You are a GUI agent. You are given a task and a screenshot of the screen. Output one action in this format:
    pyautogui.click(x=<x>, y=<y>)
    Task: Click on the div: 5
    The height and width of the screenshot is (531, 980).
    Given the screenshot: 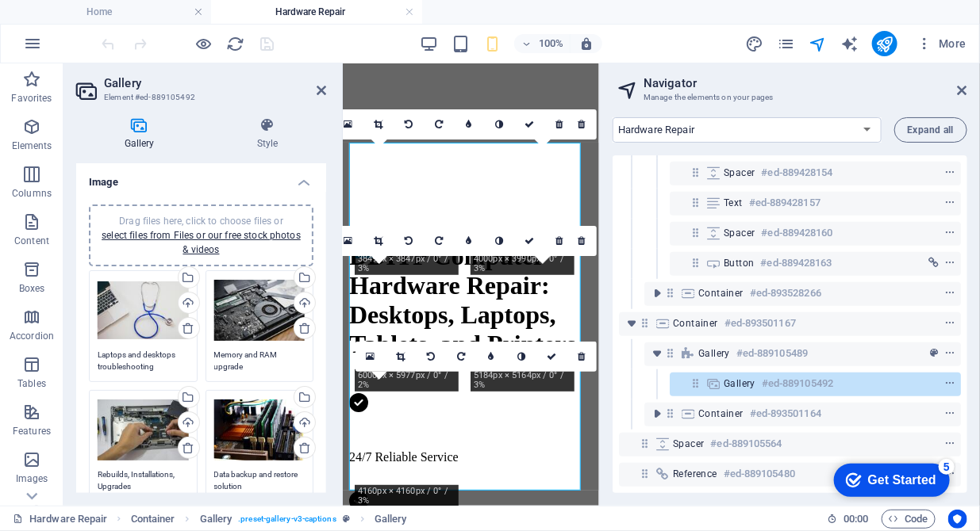 What is the action you would take?
    pyautogui.click(x=126, y=11)
    